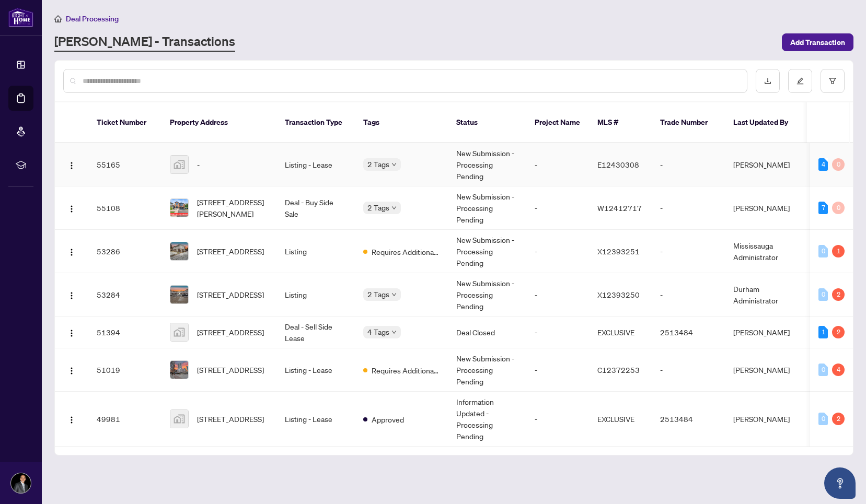  I want to click on span: W12412717, so click(620, 208).